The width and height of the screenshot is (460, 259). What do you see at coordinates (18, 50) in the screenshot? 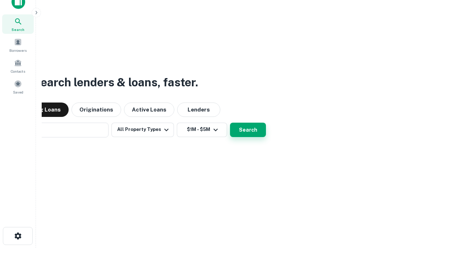
I see `span: Borrowers` at bounding box center [18, 50].